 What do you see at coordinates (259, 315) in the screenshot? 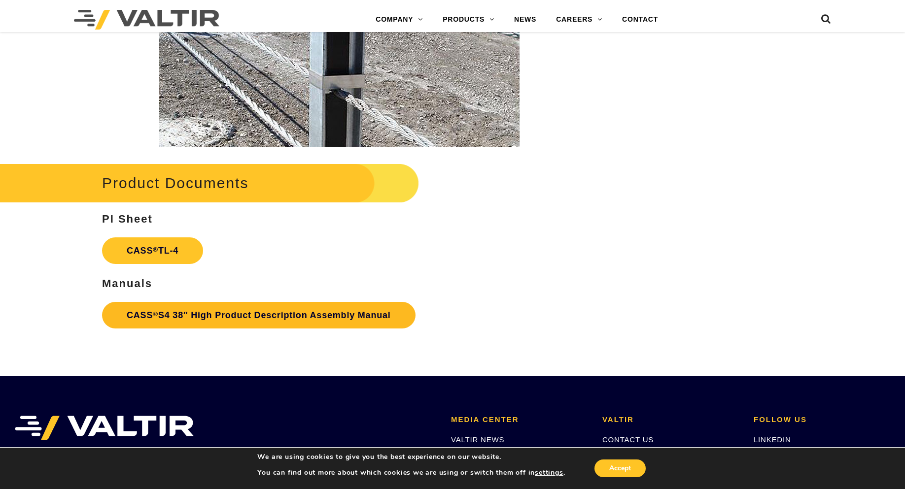
I see `a: CASS®S4 38″ High Product Description Assembly Manual` at bounding box center [259, 315].